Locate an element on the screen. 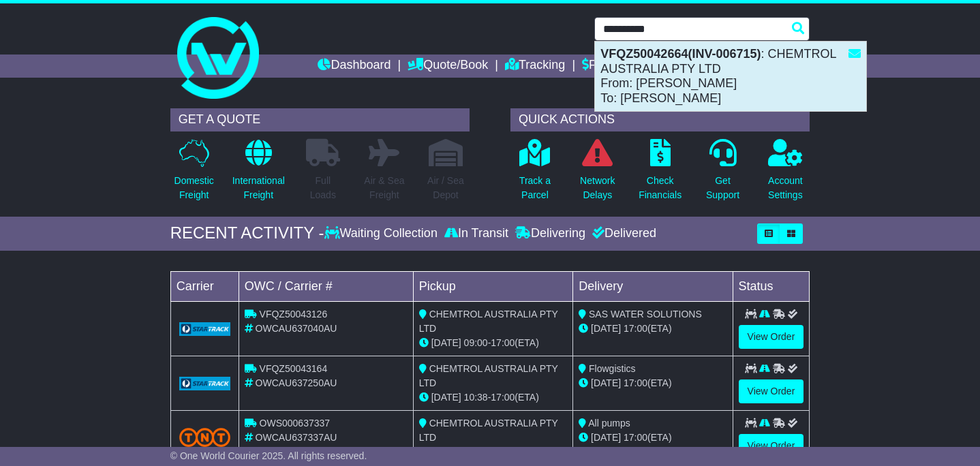  a: InternationalFreight is located at coordinates (258, 174).